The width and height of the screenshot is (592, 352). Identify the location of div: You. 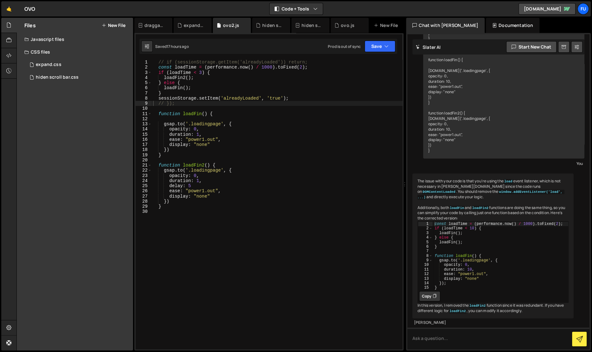
(504, 163).